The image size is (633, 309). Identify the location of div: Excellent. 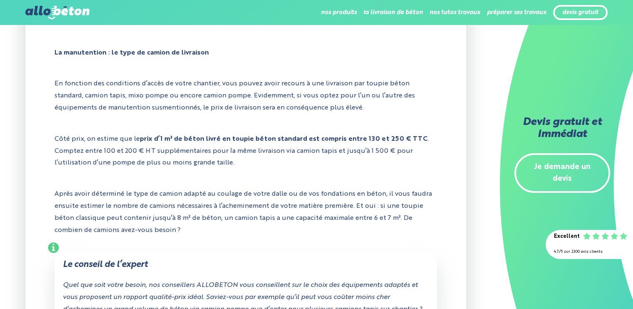
(567, 236).